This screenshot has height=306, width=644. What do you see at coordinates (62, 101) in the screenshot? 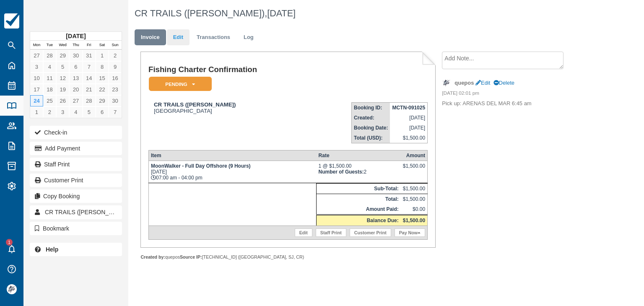
I see `a: 26` at bounding box center [62, 101].